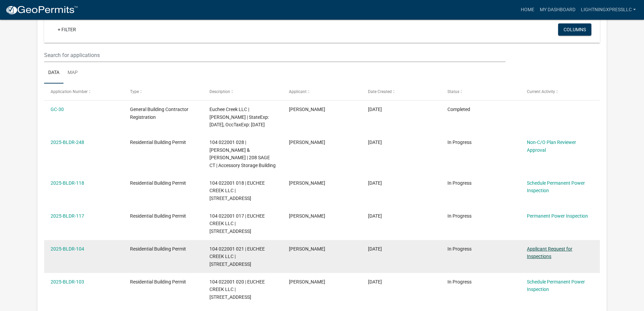 The width and height of the screenshot is (644, 311). What do you see at coordinates (401, 91) in the screenshot?
I see `datatable-header-cell: Date Created` at bounding box center [401, 91].